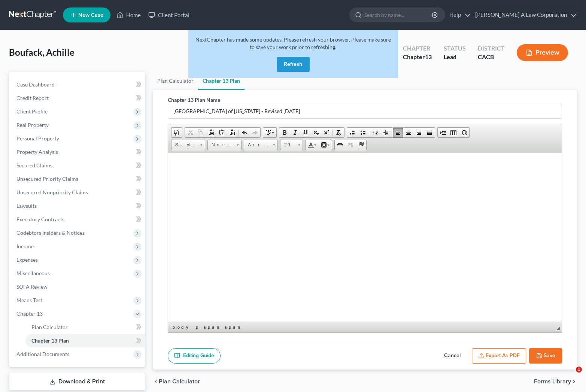  What do you see at coordinates (194, 356) in the screenshot?
I see `a: Editing Guide` at bounding box center [194, 356].